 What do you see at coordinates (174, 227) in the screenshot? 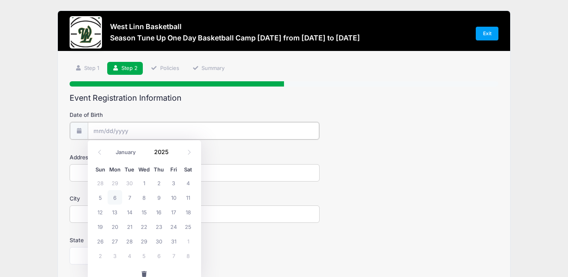
I see `span: October 24, 2025` at bounding box center [174, 227].